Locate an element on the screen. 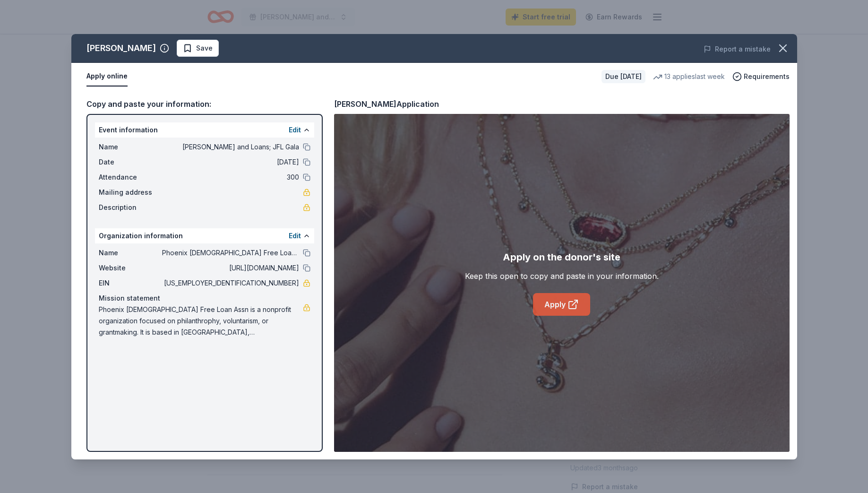  div: 13 applies last week is located at coordinates (689, 77).